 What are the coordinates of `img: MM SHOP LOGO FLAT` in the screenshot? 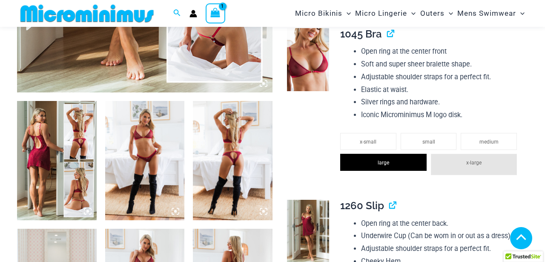 It's located at (87, 13).